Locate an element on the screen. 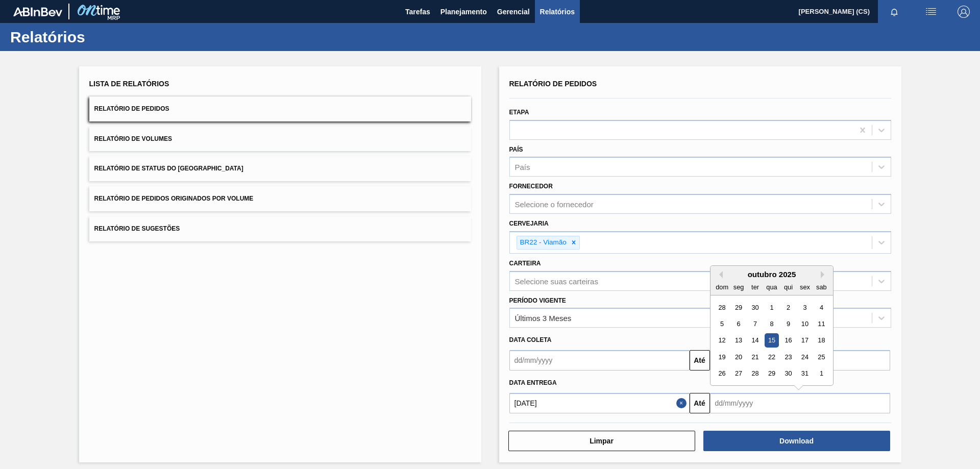  div: Choose domingo, 26 de outubro de 2025 is located at coordinates (722, 374).